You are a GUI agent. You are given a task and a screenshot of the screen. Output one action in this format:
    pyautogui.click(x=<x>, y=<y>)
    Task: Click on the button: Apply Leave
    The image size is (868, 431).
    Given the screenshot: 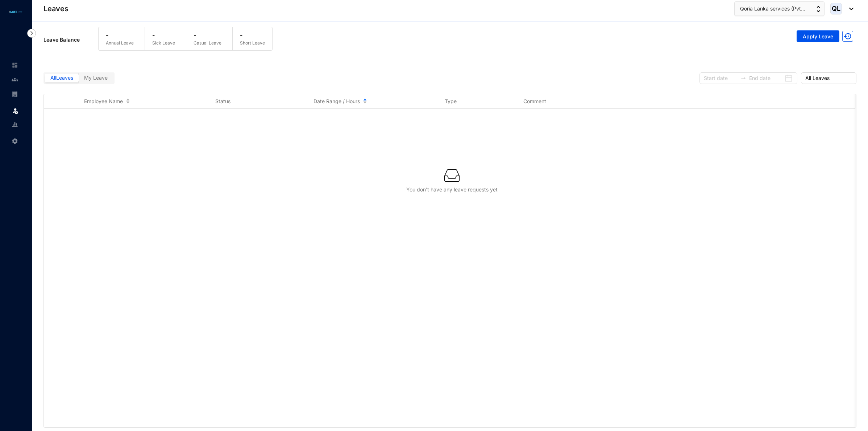 What is the action you would take?
    pyautogui.click(x=818, y=36)
    